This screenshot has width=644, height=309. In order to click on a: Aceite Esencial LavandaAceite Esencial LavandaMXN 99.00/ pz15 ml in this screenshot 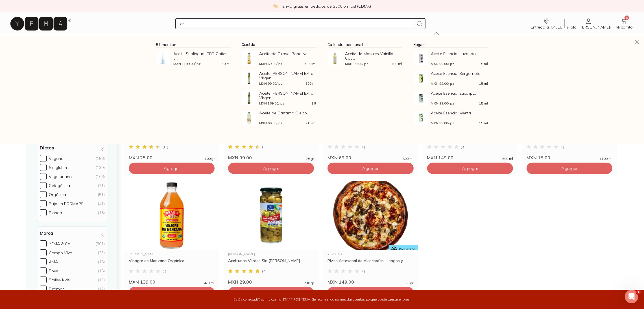, I will do `click(451, 59)`.